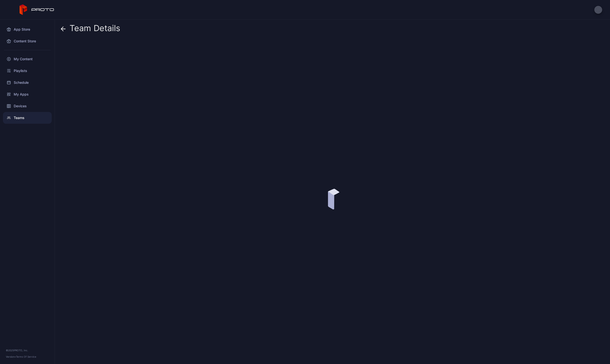  What do you see at coordinates (27, 106) in the screenshot?
I see `a: Devices` at bounding box center [27, 106].